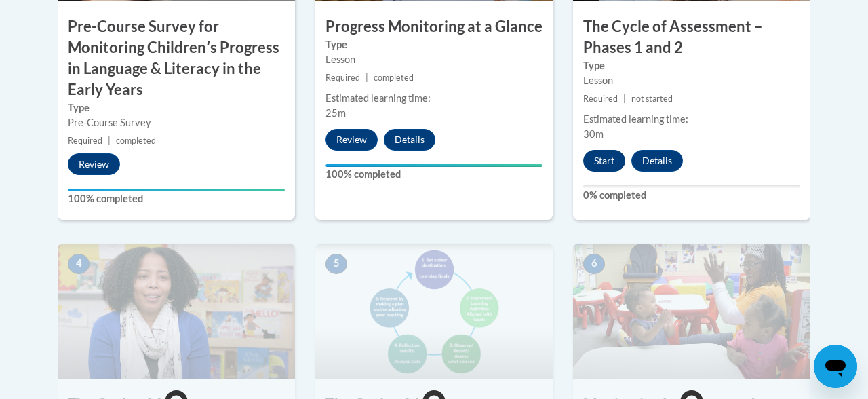  I want to click on h3: Pre-Course Survey for Monitoring Childrenʹs Progress in Language & Literacy in the Early Years, so click(176, 57).